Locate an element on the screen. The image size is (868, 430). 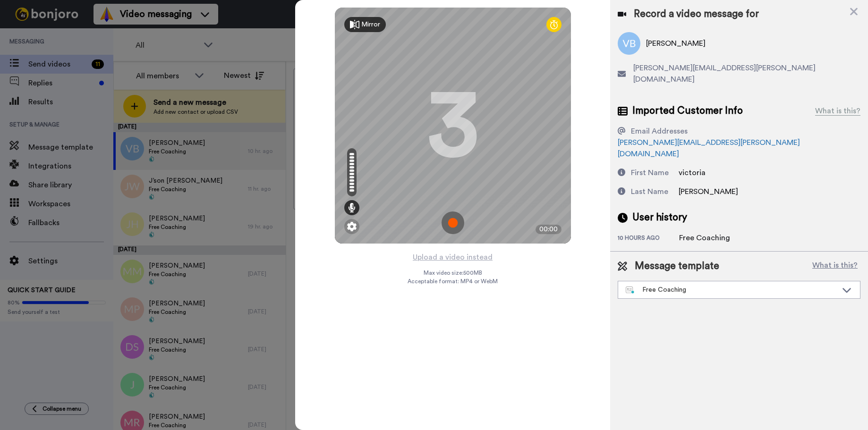
span: Acceptable format: MP4 or WebM is located at coordinates (453, 282).